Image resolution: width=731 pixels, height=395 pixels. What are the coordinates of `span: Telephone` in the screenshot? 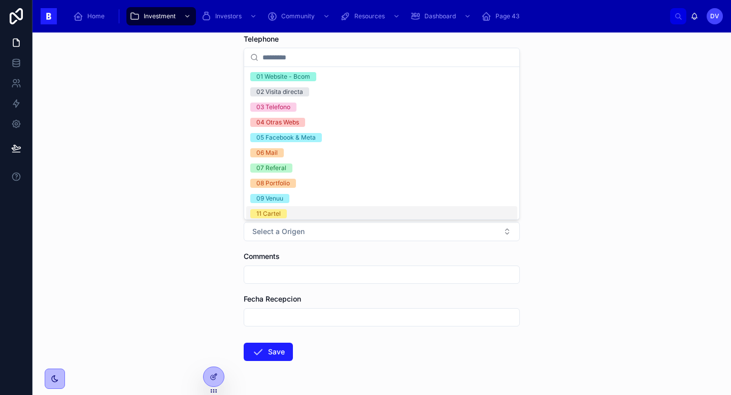 It's located at (261, 39).